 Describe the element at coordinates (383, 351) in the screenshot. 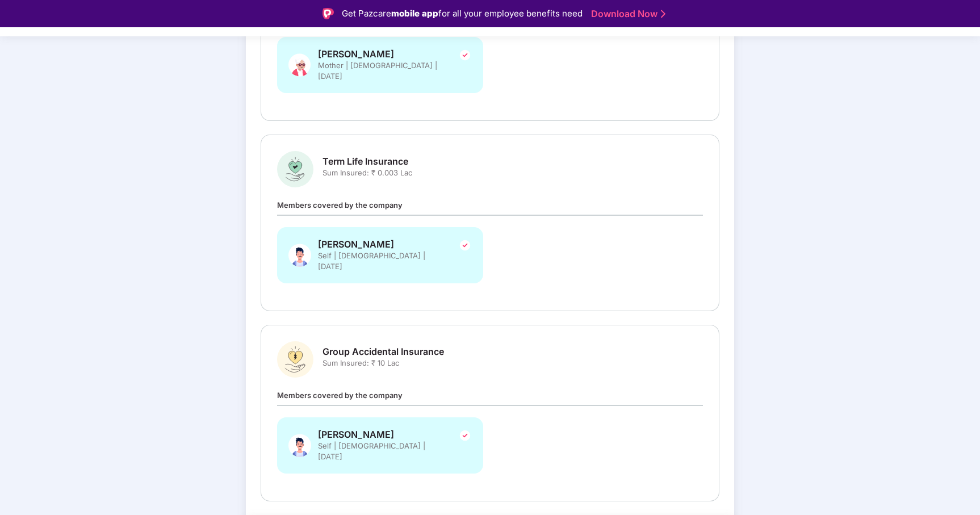

I see `span: Group Accidental Insurance` at that location.